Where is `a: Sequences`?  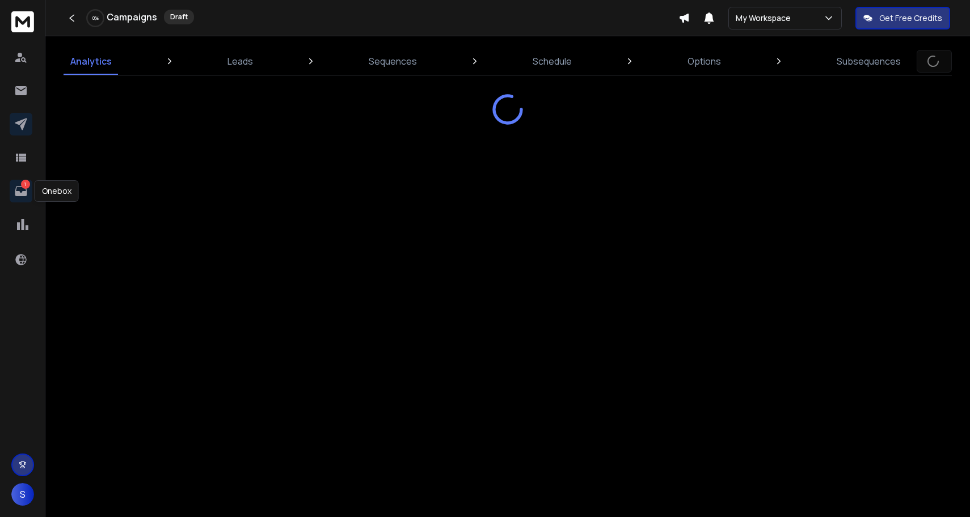 a: Sequences is located at coordinates (392, 61).